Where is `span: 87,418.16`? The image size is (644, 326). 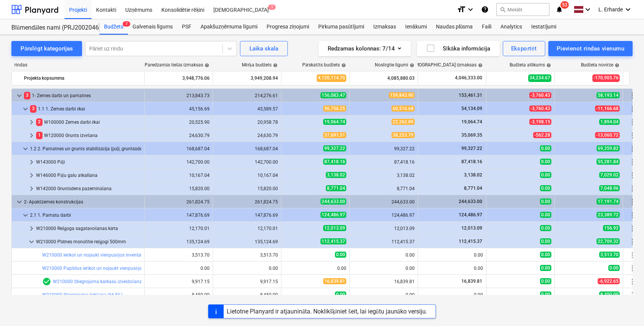 span: 87,418.16 is located at coordinates (334, 162).